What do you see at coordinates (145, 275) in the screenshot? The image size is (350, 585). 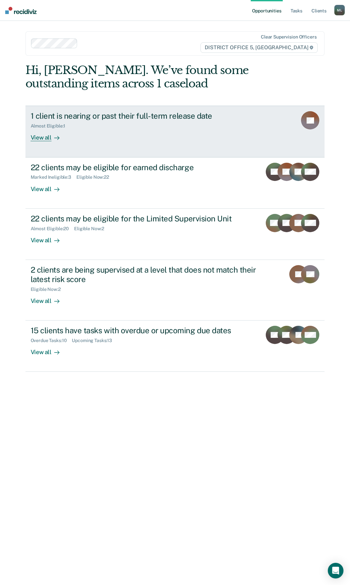 I see `div: 2 clients are being supervised at a level that does not match their latest risk score` at bounding box center [145, 275].